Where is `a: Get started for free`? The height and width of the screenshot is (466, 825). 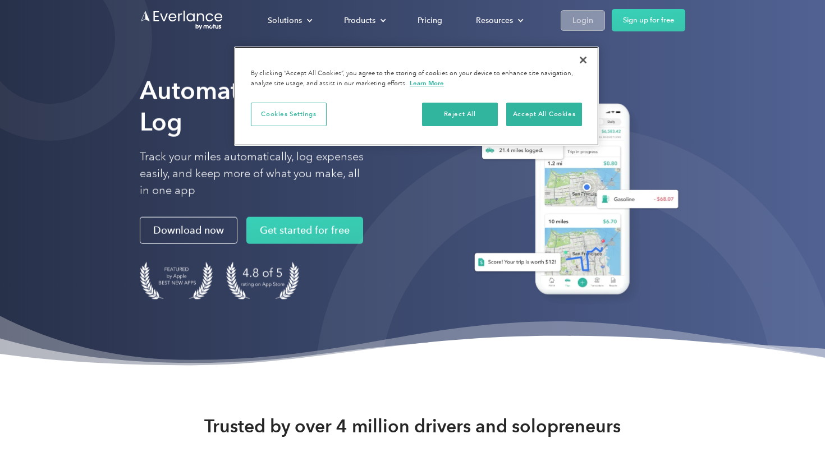
a: Get started for free is located at coordinates (305, 231).